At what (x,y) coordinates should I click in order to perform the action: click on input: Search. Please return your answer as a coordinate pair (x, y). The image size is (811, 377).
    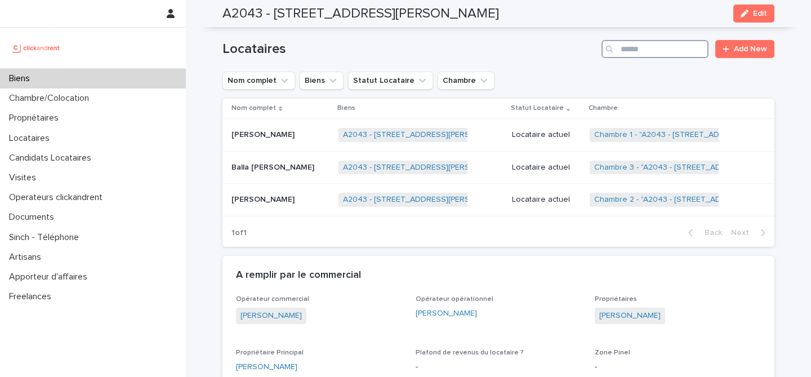
    Looking at the image, I should click on (655, 49).